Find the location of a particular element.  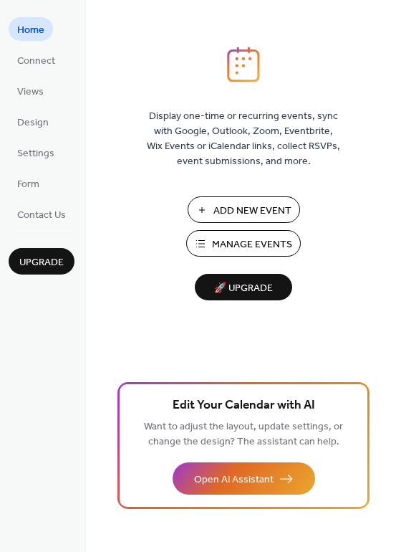

button: Add New Event is located at coordinates (244, 209).